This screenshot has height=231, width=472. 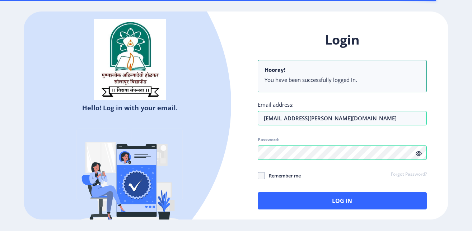 I want to click on img: sulogo.png, so click(x=130, y=59).